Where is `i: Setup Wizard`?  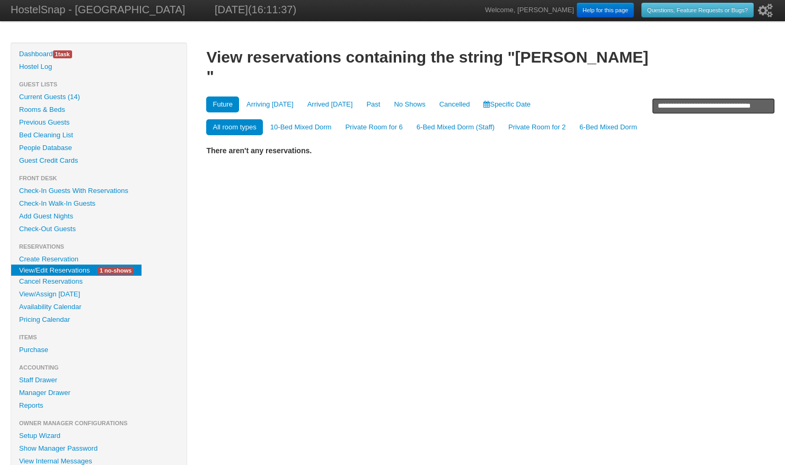
i: Setup Wizard is located at coordinates (765, 11).